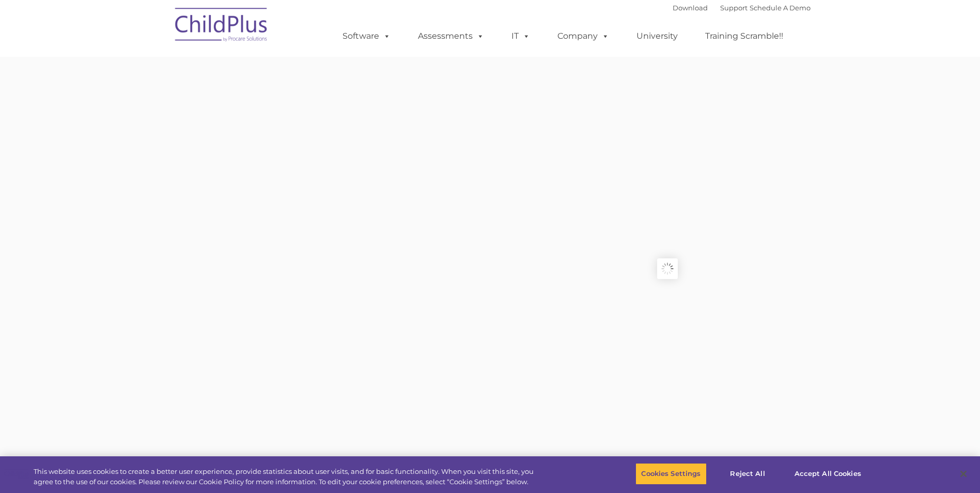  I want to click on a: Software, so click(366, 36).